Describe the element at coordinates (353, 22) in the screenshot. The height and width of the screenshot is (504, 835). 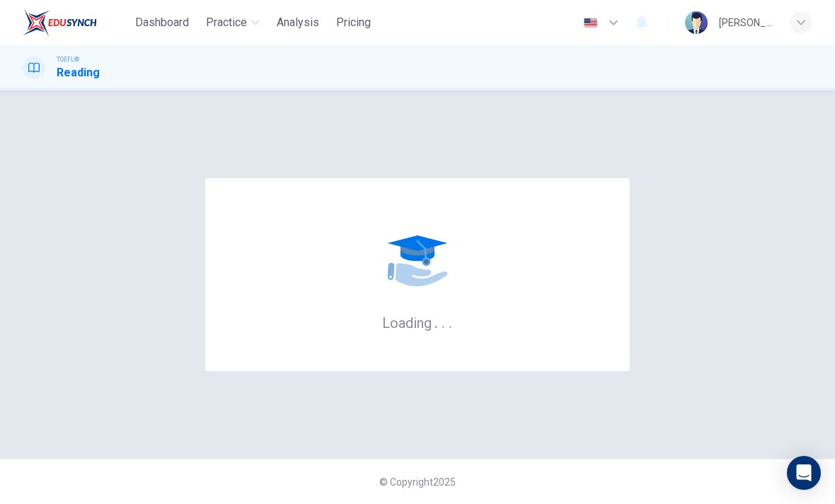
I see `a: Pricing` at that location.